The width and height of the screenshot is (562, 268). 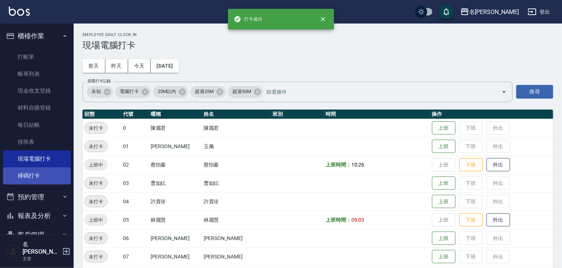 I want to click on button: 登出, so click(x=538, y=12).